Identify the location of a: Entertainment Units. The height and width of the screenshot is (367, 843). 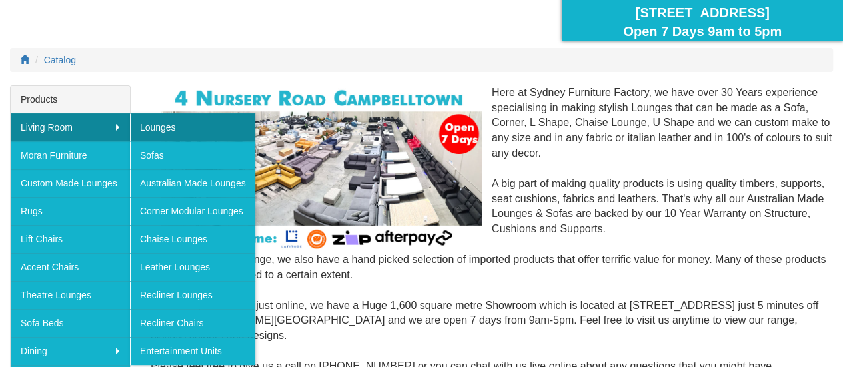
(193, 351).